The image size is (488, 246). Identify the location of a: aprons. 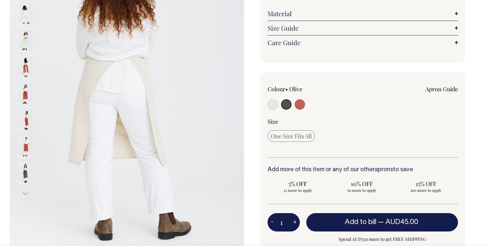
(384, 170).